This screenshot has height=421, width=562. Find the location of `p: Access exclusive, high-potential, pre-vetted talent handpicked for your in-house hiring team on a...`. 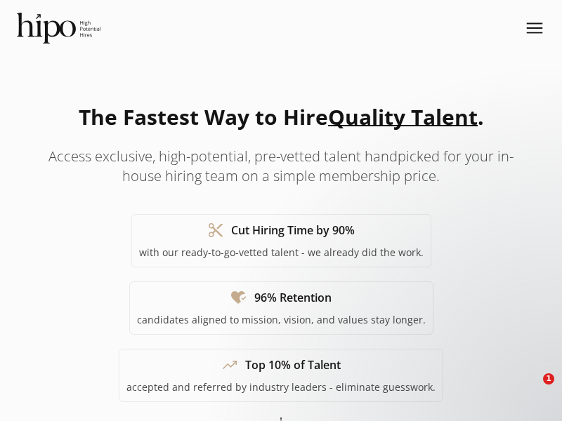

p: Access exclusive, high-potential, pre-vetted talent handpicked for your in-house hiring team on a... is located at coordinates (281, 166).